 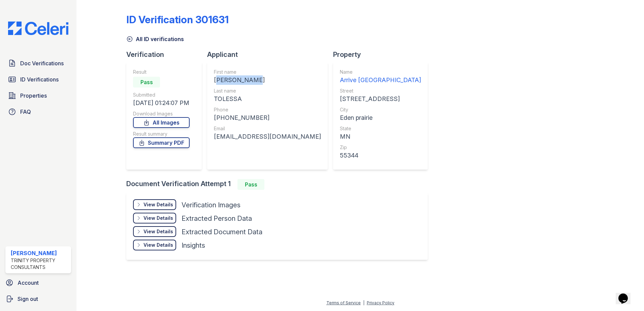 What do you see at coordinates (381, 72) in the screenshot?
I see `div: Name` at bounding box center [381, 72].